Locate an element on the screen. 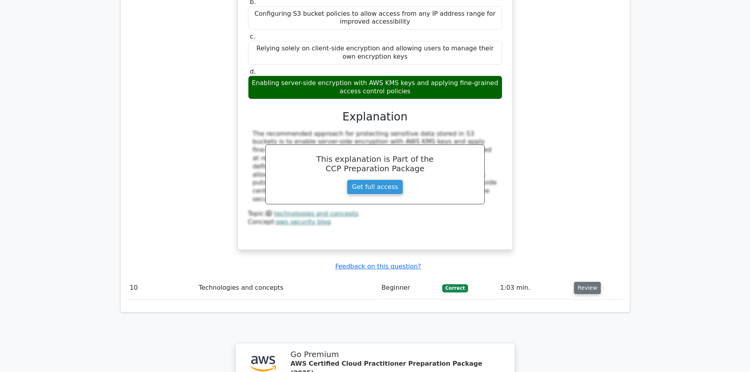 This screenshot has width=750, height=372. div: Relying solely on client-side encryption and allowing users to manage their own encryption keys is located at coordinates (375, 53).